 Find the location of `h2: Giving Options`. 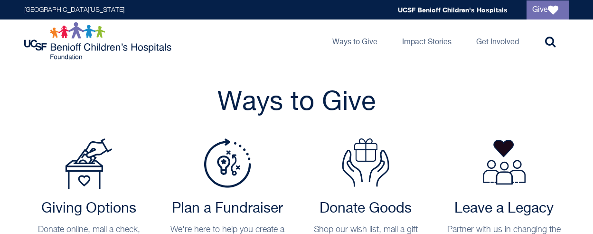

h2: Giving Options is located at coordinates (89, 208).